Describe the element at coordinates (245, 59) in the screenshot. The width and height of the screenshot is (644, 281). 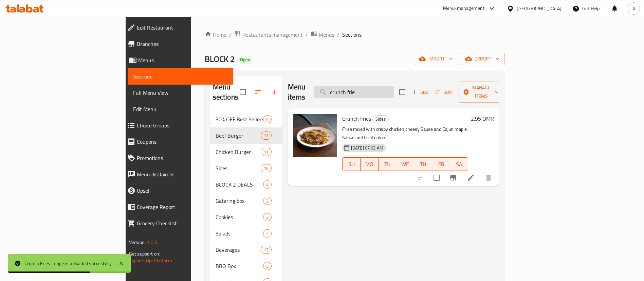
I see `span: Open` at that location.